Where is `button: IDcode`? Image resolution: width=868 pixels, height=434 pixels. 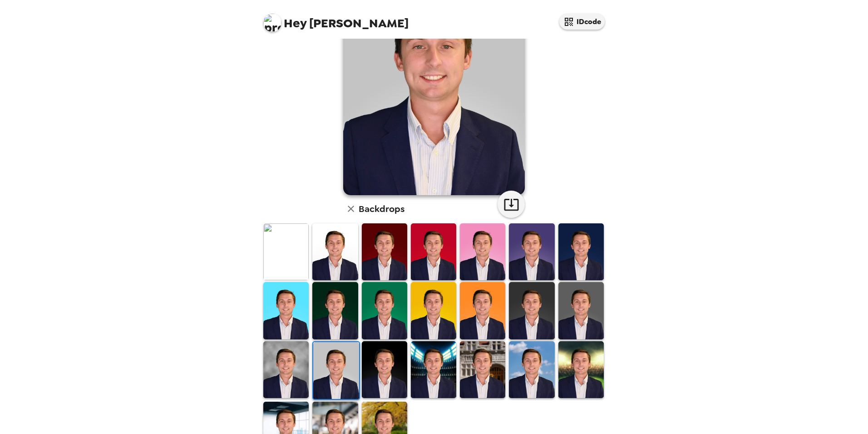
button: IDcode is located at coordinates (582, 21).